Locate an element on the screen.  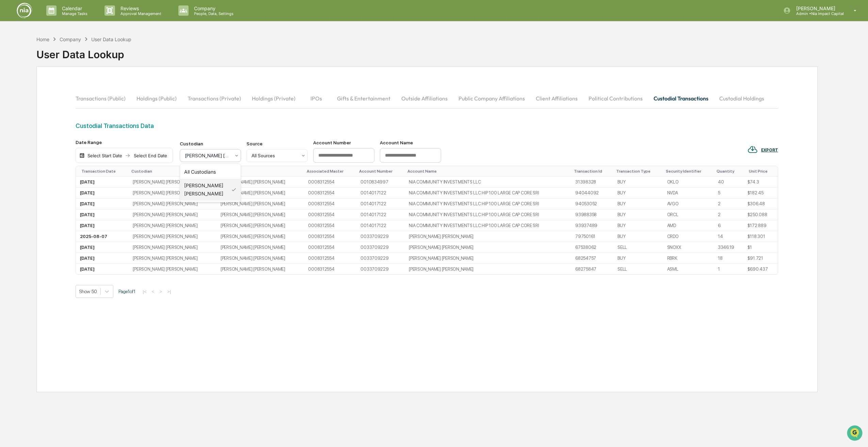
div: Account Name is located at coordinates (411, 143).